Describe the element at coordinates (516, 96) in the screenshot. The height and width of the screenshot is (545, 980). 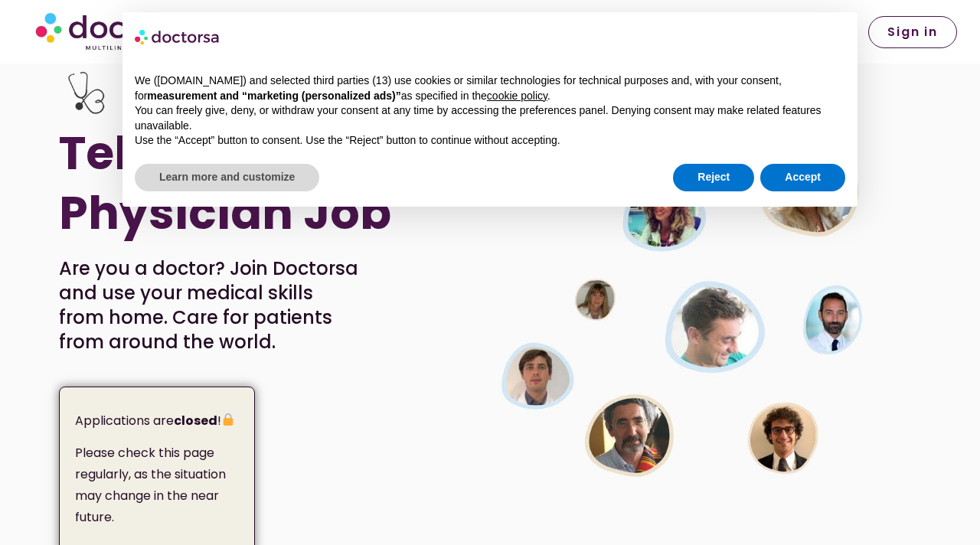
I see `a: cookie policy` at that location.